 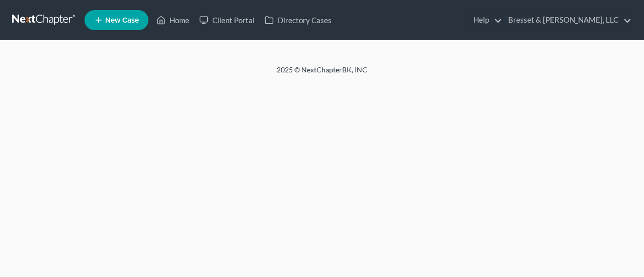 I want to click on a: Help, so click(x=485, y=20).